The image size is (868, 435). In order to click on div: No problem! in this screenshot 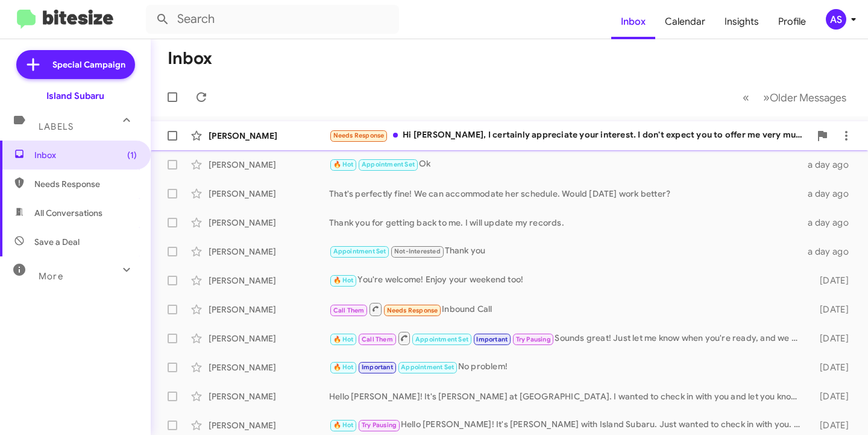, I will do `click(567, 367)`.